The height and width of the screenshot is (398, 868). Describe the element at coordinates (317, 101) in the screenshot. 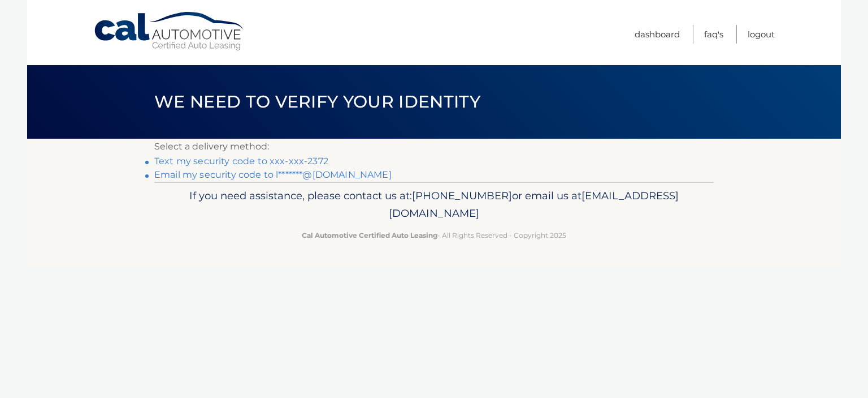

I see `span: We need to verify your identity` at that location.